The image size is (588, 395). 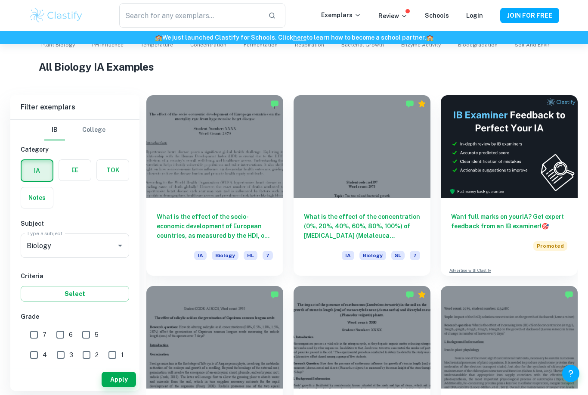 What do you see at coordinates (362, 45) in the screenshot?
I see `span: Bacterial Growth` at bounding box center [362, 45].